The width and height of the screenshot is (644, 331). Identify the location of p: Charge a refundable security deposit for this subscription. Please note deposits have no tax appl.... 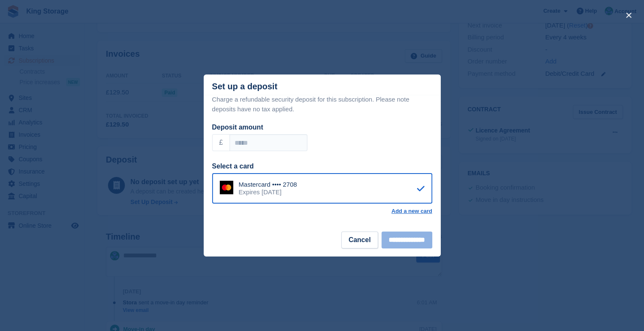
(322, 104).